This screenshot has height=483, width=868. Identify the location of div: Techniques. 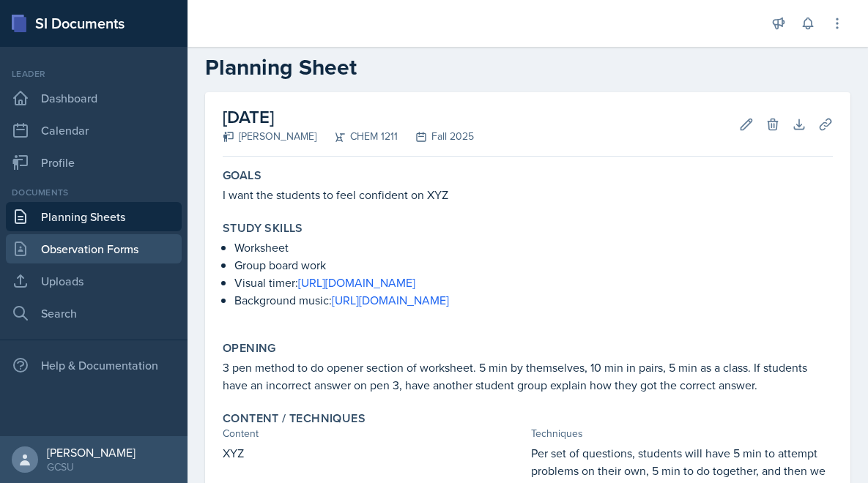
(682, 433).